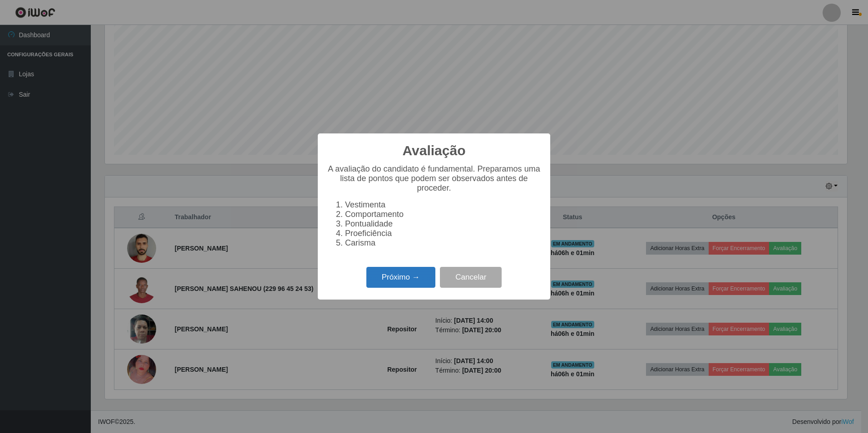  Describe the element at coordinates (443, 234) in the screenshot. I see `li: Proeficiência` at that location.